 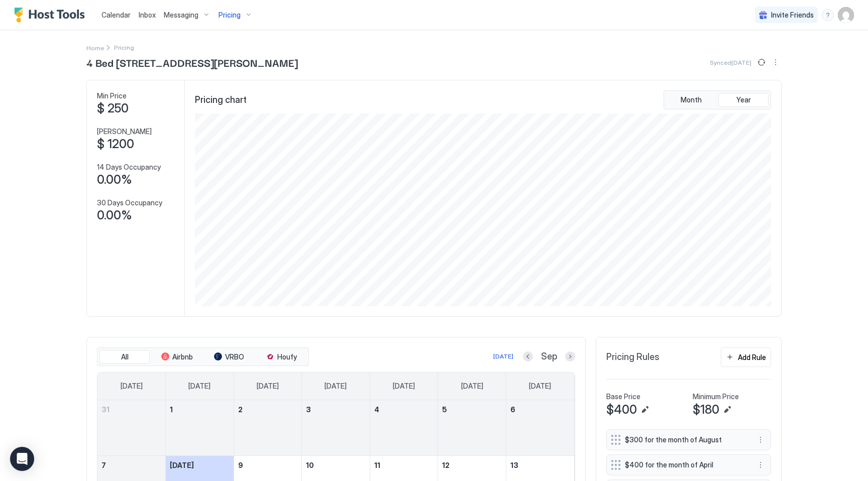 What do you see at coordinates (570, 357) in the screenshot?
I see `button: Next month` at bounding box center [570, 357].